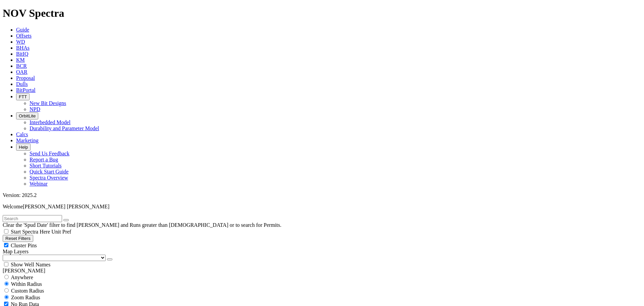 The width and height of the screenshot is (644, 306). Describe the element at coordinates (27, 140) in the screenshot. I see `a: Marketing` at that location.